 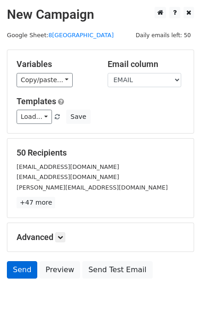 I want to click on span: Daily emails left: 50, so click(x=163, y=35).